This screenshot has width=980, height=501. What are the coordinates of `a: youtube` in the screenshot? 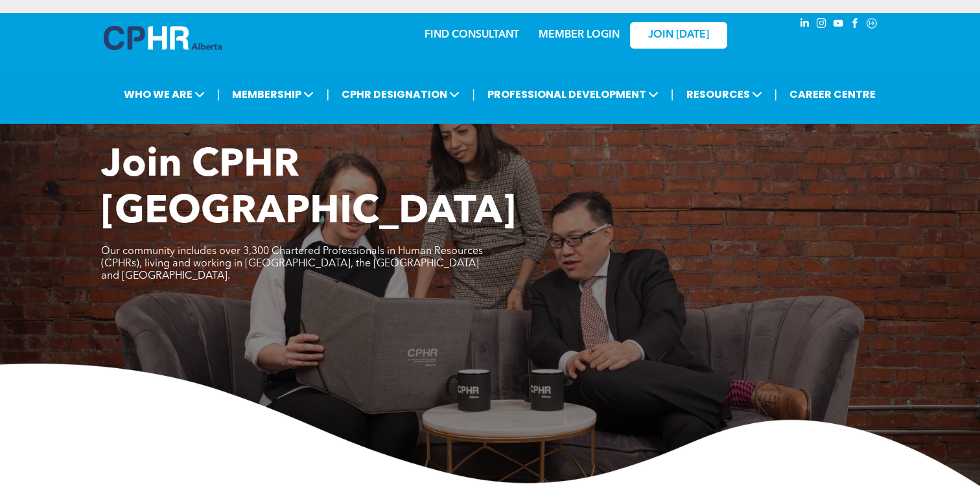 It's located at (839, 25).